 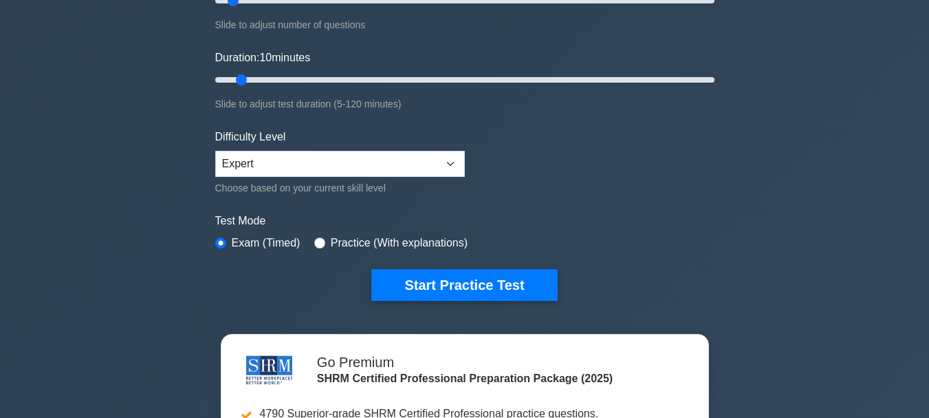 What do you see at coordinates (465, 221) in the screenshot?
I see `label: Test Mode` at bounding box center [465, 221].